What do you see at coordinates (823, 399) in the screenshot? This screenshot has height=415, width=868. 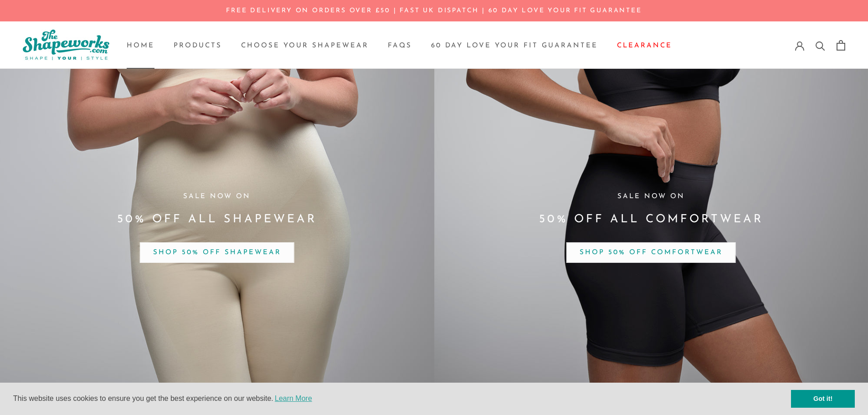 I see `a: dismiss cookie message` at bounding box center [823, 399].